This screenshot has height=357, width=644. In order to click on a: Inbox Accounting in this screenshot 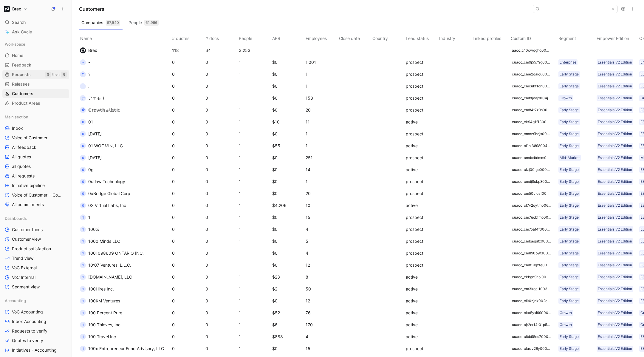, I will do `click(36, 321)`.